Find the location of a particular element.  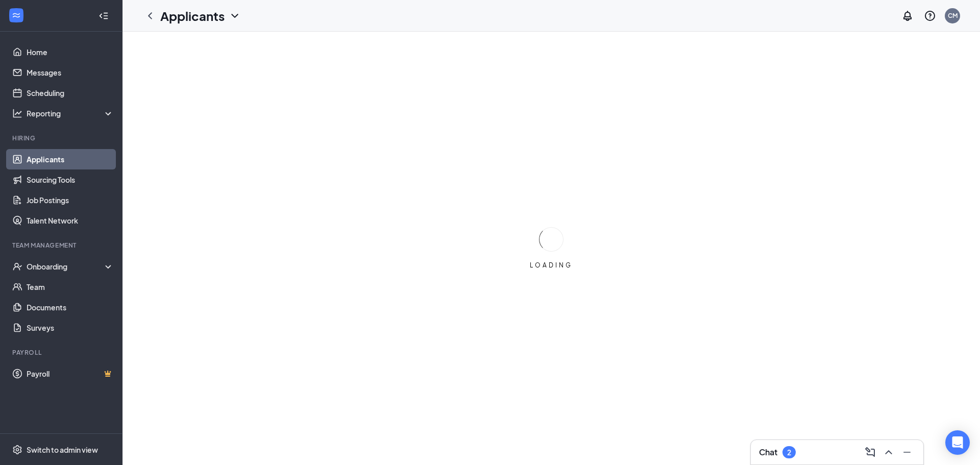

a: Sourcing Tools is located at coordinates (70, 180).